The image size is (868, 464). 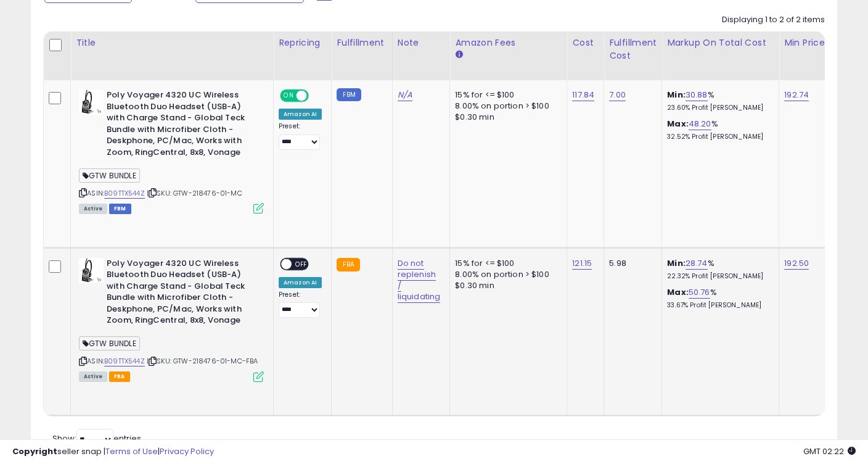 I want to click on span: Show: entries, so click(x=97, y=438).